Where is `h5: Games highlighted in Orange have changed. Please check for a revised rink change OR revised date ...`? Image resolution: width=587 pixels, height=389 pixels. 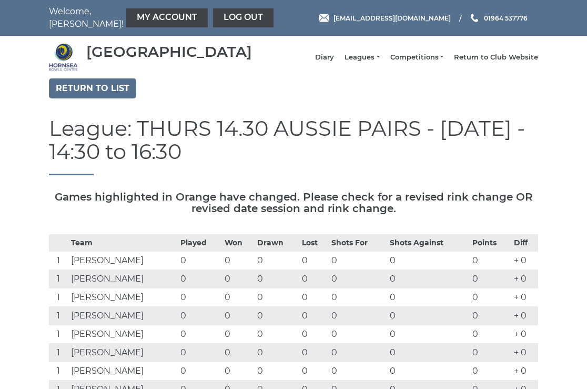 h5: Games highlighted in Orange have changed. Please check for a revised rink change OR revised date ... is located at coordinates (294, 203).